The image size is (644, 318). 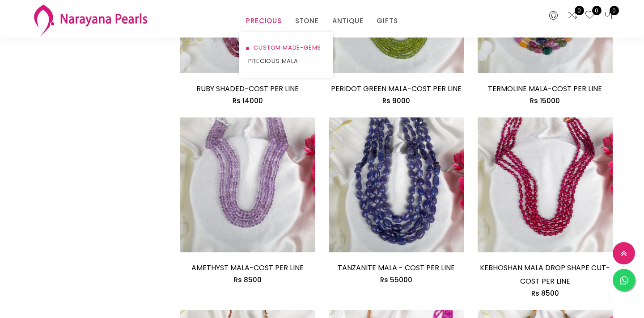 I want to click on a: CUSTOM MADE-GEMS, so click(x=286, y=48).